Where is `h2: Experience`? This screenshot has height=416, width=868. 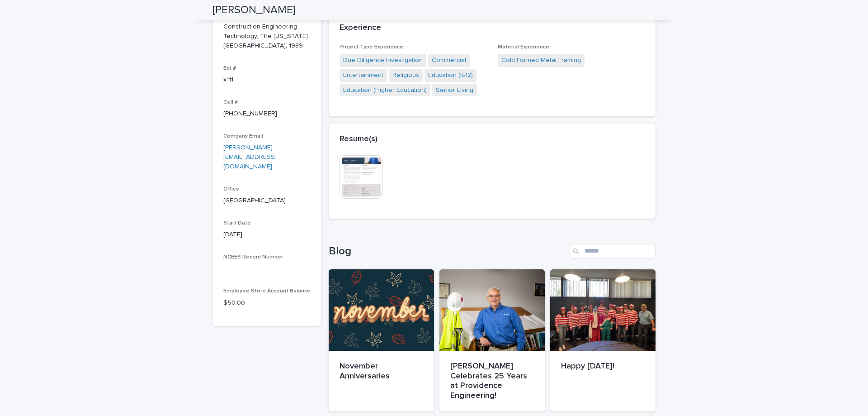 h2: Experience is located at coordinates (360, 28).